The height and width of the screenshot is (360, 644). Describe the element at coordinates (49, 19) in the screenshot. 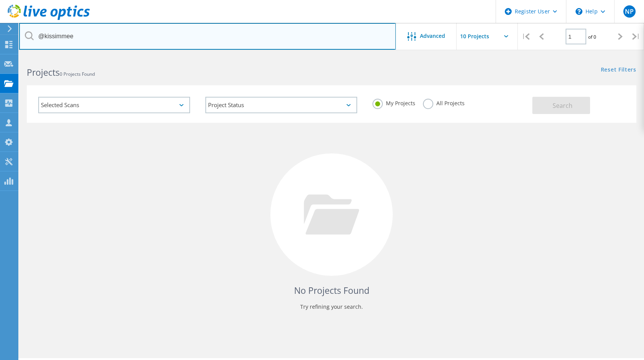

I see `a: Live Optics Dashboard` at that location.